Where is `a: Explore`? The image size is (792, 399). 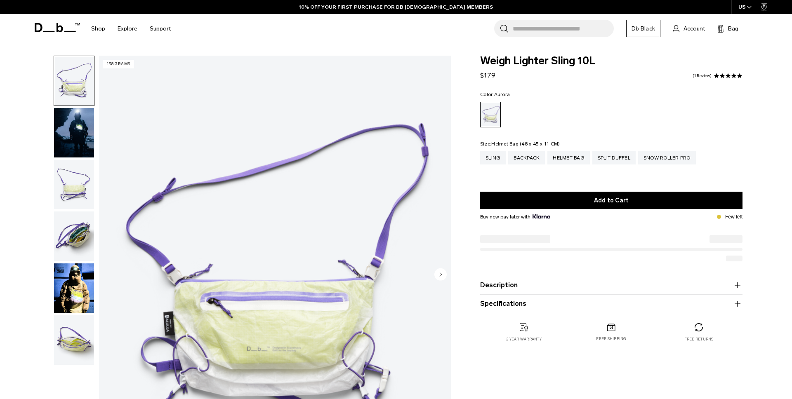 a: Explore is located at coordinates (127, 28).